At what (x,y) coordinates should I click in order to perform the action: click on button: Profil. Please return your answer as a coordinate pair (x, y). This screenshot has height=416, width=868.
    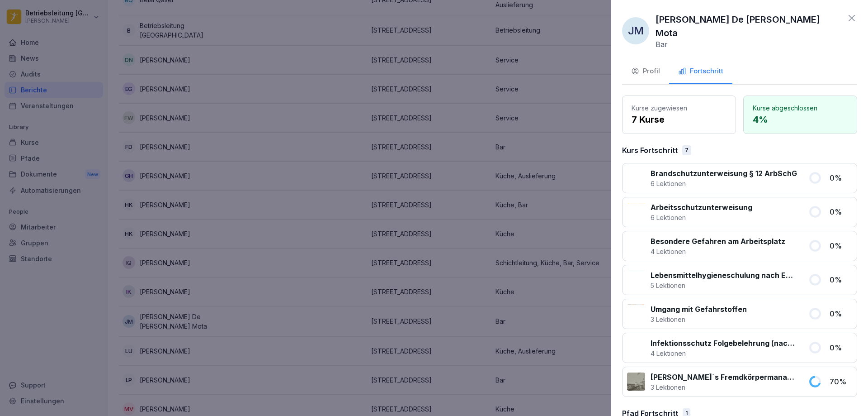
    Looking at the image, I should click on (646, 72).